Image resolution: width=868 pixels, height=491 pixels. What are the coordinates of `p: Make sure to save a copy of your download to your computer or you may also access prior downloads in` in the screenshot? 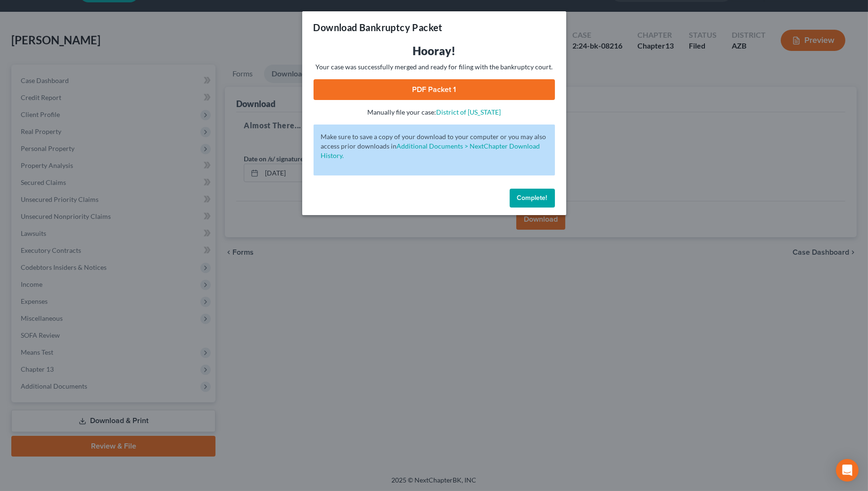 It's located at (435, 147).